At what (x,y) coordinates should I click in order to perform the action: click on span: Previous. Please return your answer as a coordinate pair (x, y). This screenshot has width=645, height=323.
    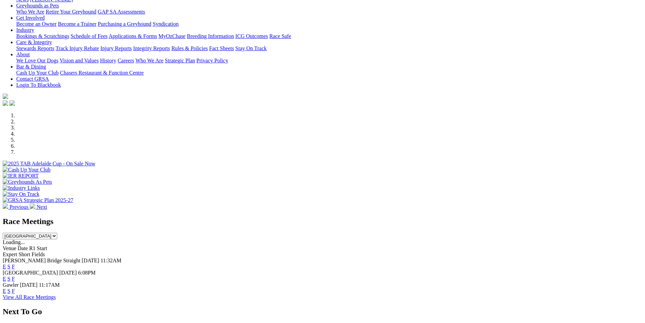
    Looking at the image, I should click on (19, 207).